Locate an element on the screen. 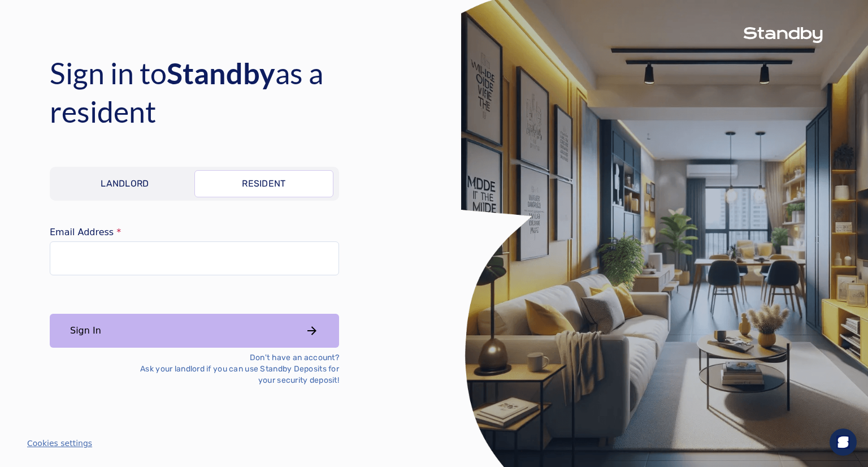 Image resolution: width=868 pixels, height=467 pixels. div: Open Intercom Messenger is located at coordinates (843, 442).